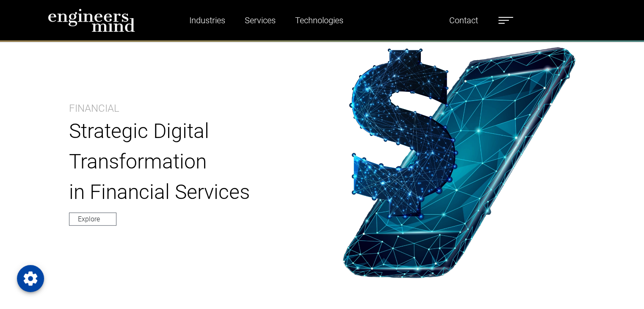 This screenshot has width=644, height=309. Describe the element at coordinates (459, 162) in the screenshot. I see `img: img` at that location.